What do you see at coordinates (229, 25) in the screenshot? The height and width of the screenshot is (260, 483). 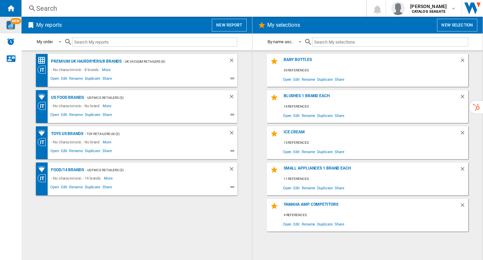 I see `button: New report` at bounding box center [229, 25].